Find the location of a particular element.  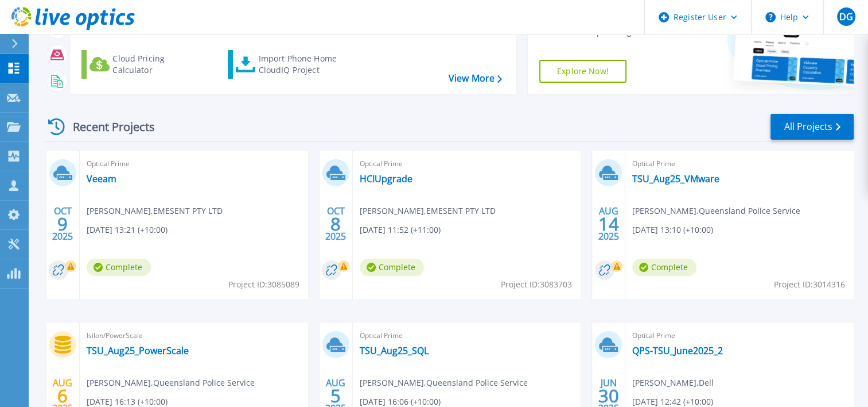

div: Cloud Pricing Calculator is located at coordinates (158, 64).